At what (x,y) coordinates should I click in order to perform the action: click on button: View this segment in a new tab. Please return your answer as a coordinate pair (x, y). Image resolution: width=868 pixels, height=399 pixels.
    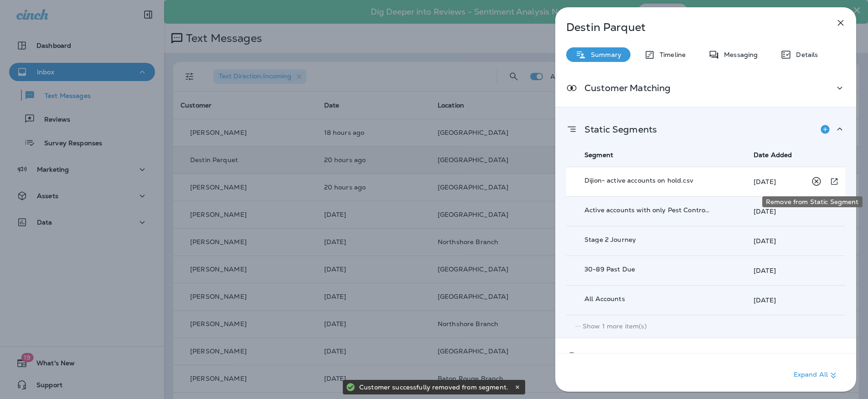
    Looking at the image, I should click on (834, 181).